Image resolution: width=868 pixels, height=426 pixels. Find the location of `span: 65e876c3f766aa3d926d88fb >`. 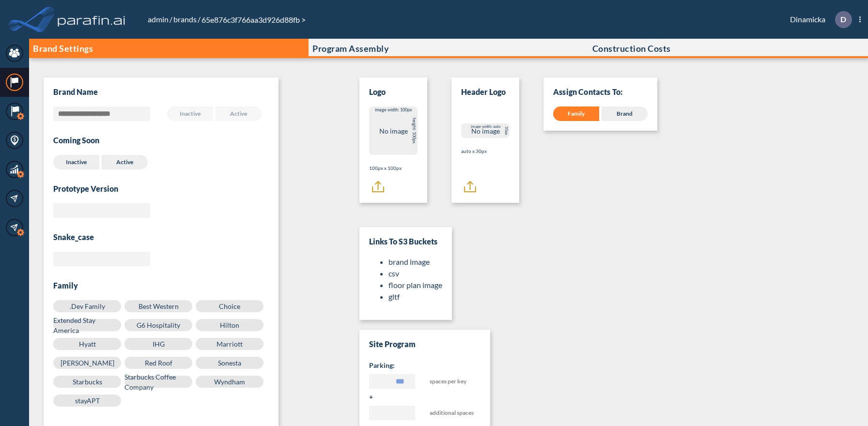

span: 65e876c3f766aa3d926d88fb > is located at coordinates (253, 19).